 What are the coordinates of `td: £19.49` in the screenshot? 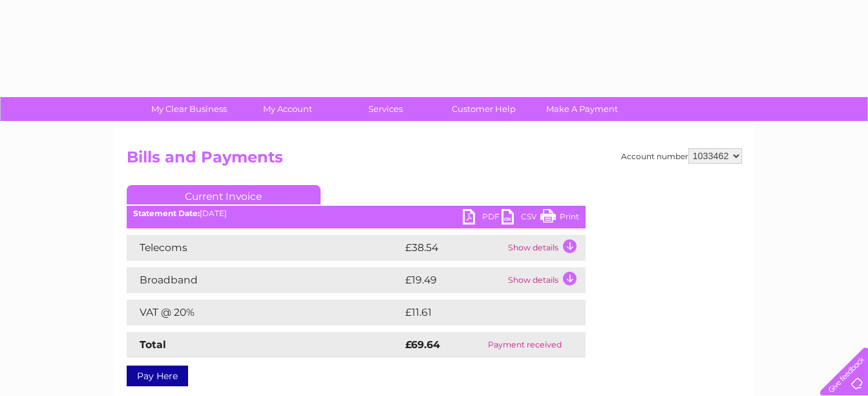 It's located at (453, 280).